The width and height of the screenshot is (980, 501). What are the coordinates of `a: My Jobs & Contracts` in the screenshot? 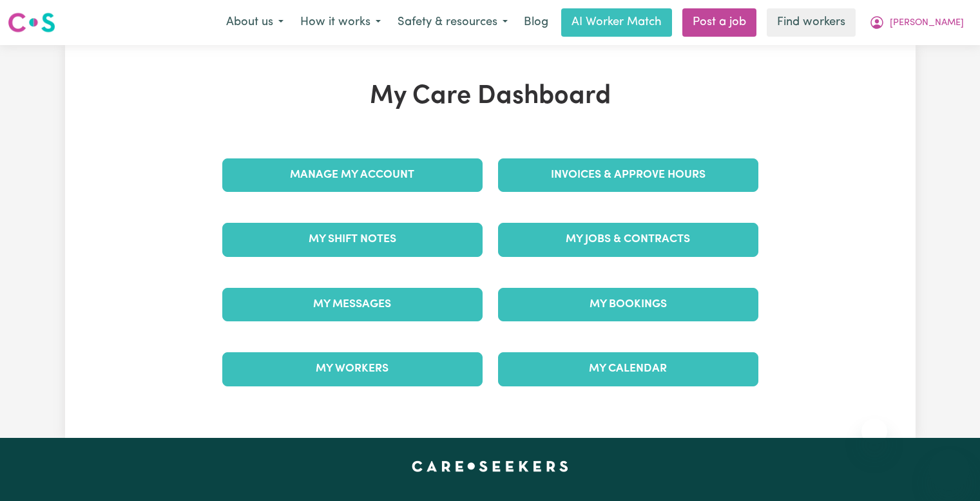 It's located at (629, 239).